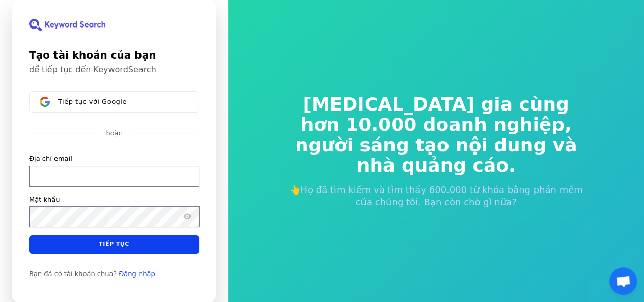 The width and height of the screenshot is (644, 302). I want to click on font: để tiếp tục đến KeywordSearch, so click(93, 69).